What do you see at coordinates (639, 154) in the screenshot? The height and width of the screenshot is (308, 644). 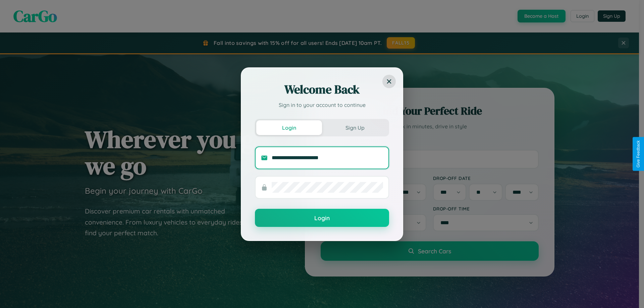 I see `div: Give Feedback` at bounding box center [639, 154].